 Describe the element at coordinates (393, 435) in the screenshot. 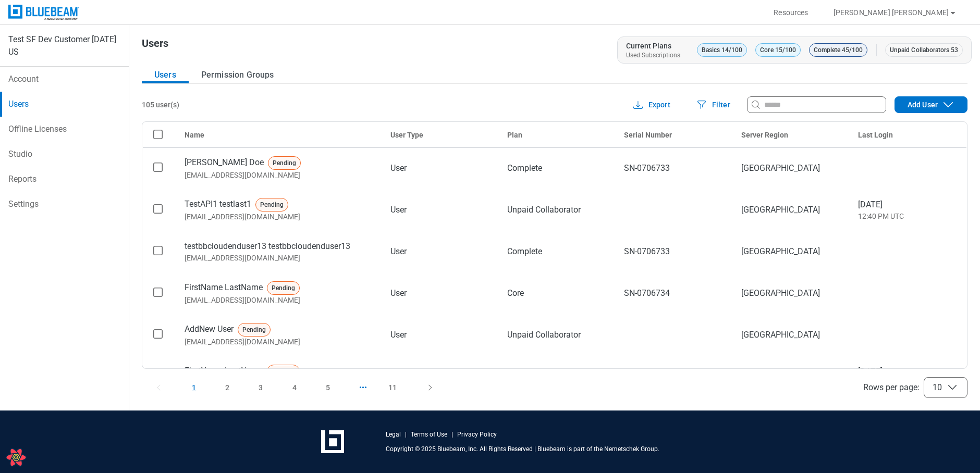

I see `a: Legal` at that location.